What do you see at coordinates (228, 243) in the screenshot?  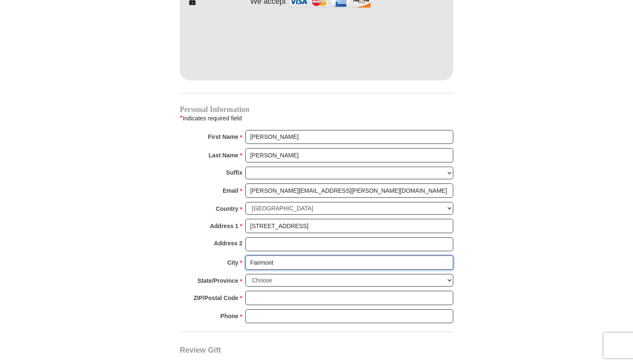 I see `strong: Address 2` at bounding box center [228, 243].